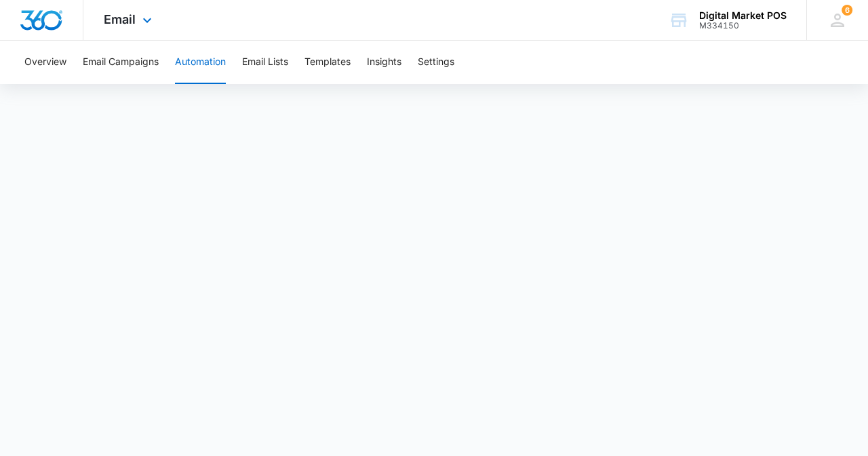 This screenshot has width=868, height=456. I want to click on button: Email Campaigns, so click(120, 62).